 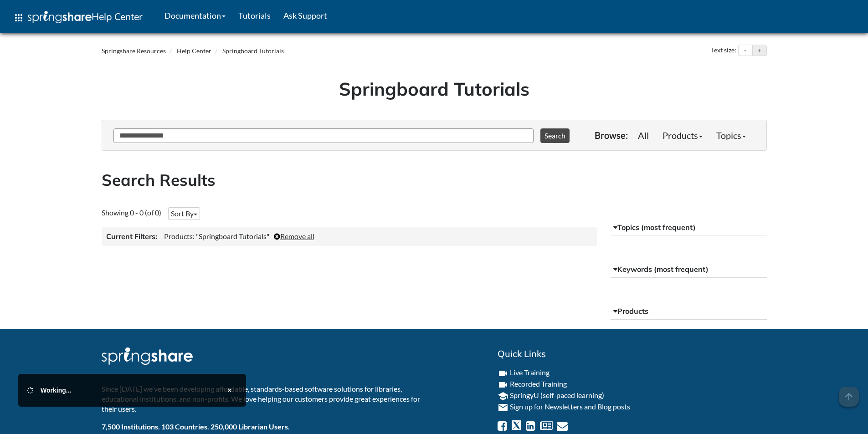 I want to click on h3: Current Filters, so click(x=131, y=237).